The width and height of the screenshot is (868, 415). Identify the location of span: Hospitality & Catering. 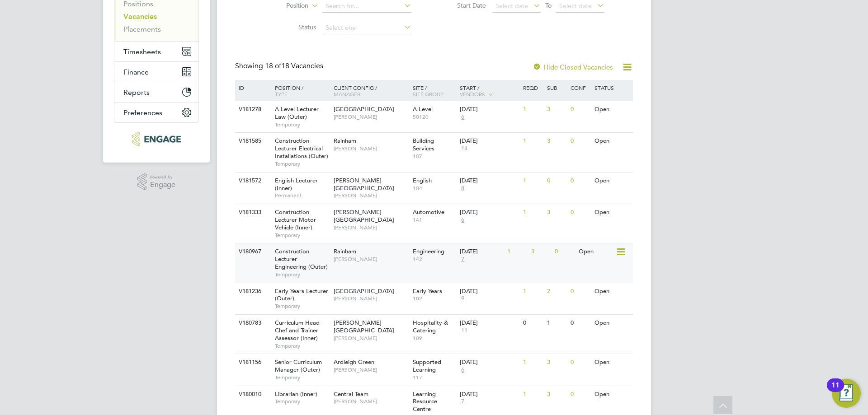
(431, 327).